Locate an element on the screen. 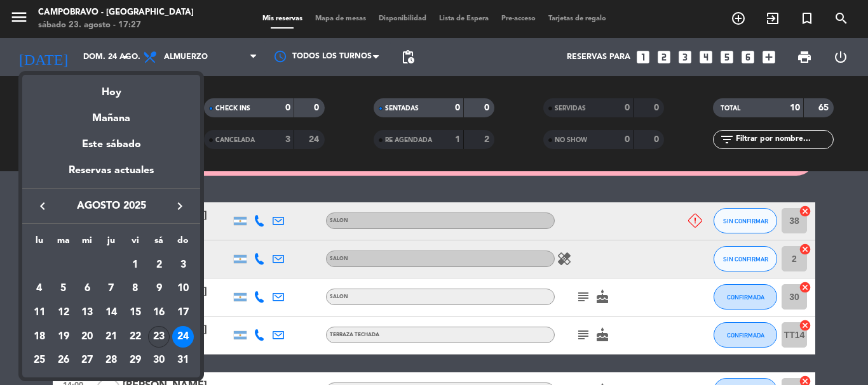 This screenshot has height=385, width=868. td: 17 de agosto de 2025 is located at coordinates (183, 313).